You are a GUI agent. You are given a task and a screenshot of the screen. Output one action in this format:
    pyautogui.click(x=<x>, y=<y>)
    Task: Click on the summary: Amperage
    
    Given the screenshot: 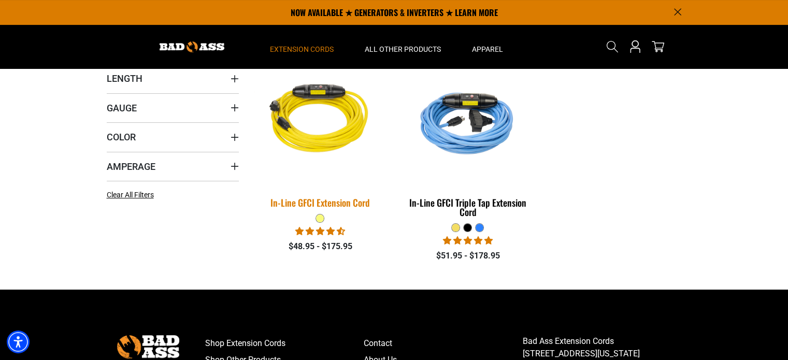 What is the action you would take?
    pyautogui.click(x=172, y=166)
    